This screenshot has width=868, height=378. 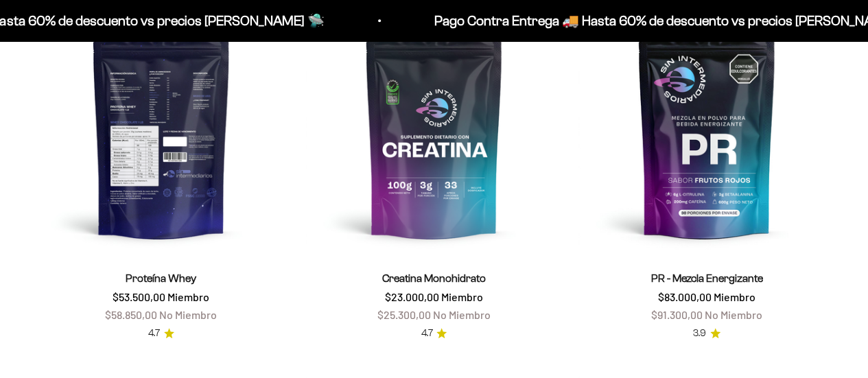 I want to click on span: $91.300,00, so click(x=677, y=315).